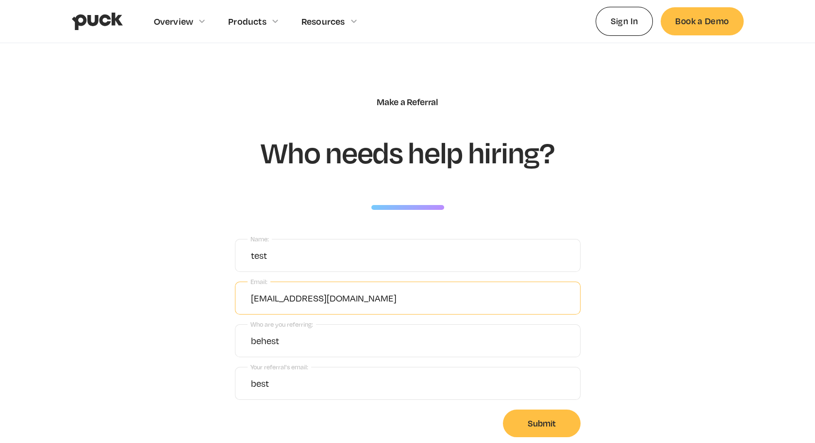 This screenshot has width=815, height=443. I want to click on input: Submit, so click(541, 424).